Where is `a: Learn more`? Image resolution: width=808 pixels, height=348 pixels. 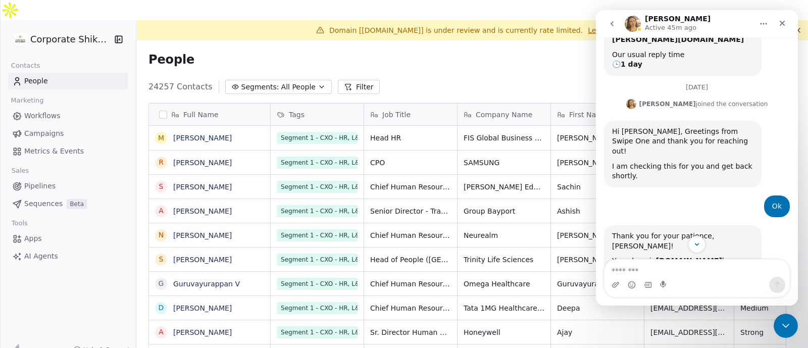 a: Learn more is located at coordinates (608, 30).